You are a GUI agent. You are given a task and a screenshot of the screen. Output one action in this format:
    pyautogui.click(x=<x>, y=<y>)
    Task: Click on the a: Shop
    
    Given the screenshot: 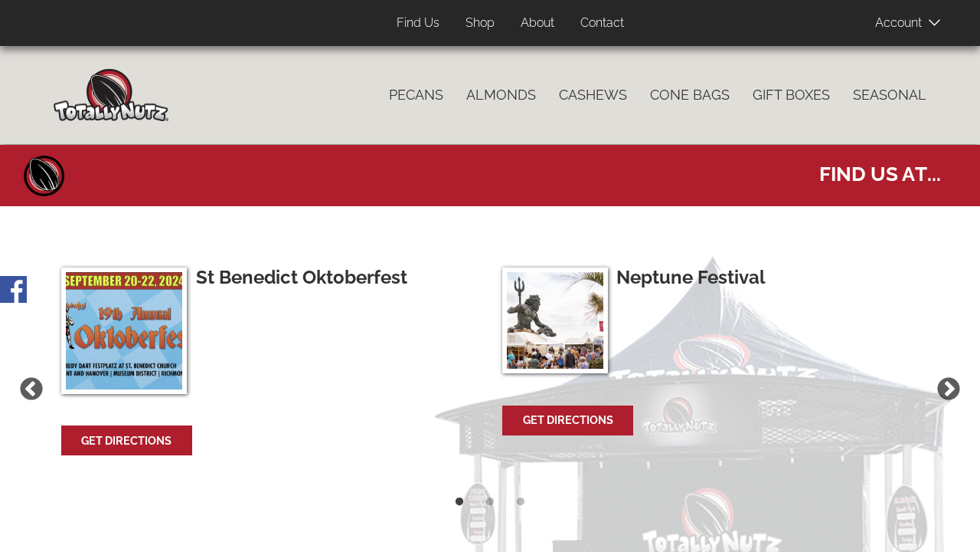 What is the action you would take?
    pyautogui.click(x=480, y=23)
    